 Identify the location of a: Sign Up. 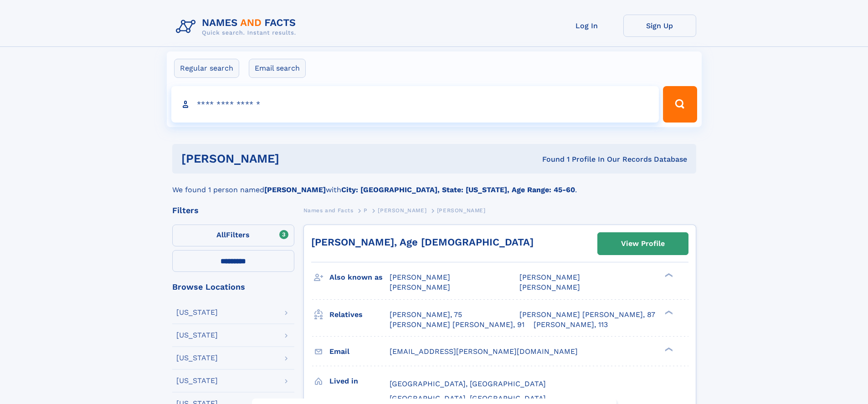
(660, 25).